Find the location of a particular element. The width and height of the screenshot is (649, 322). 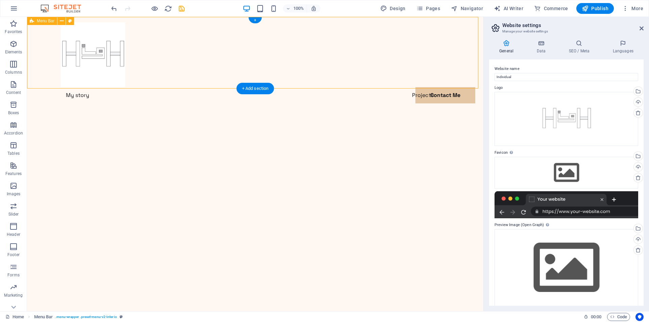

p: Accordion is located at coordinates (14, 133).